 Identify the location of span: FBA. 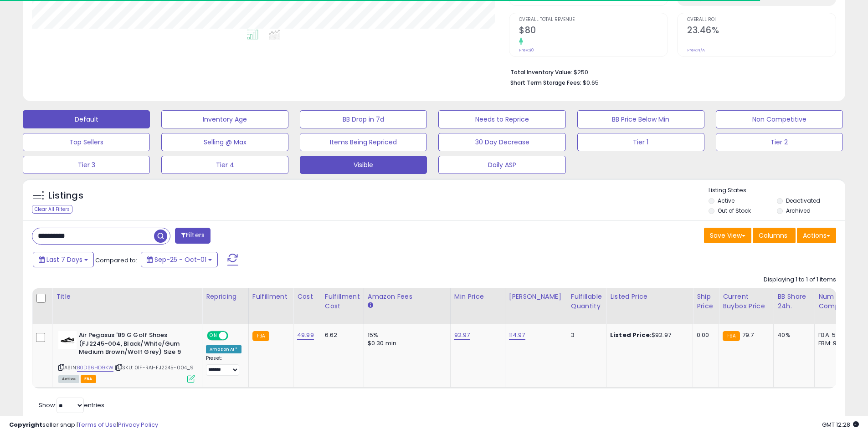
(89, 379).